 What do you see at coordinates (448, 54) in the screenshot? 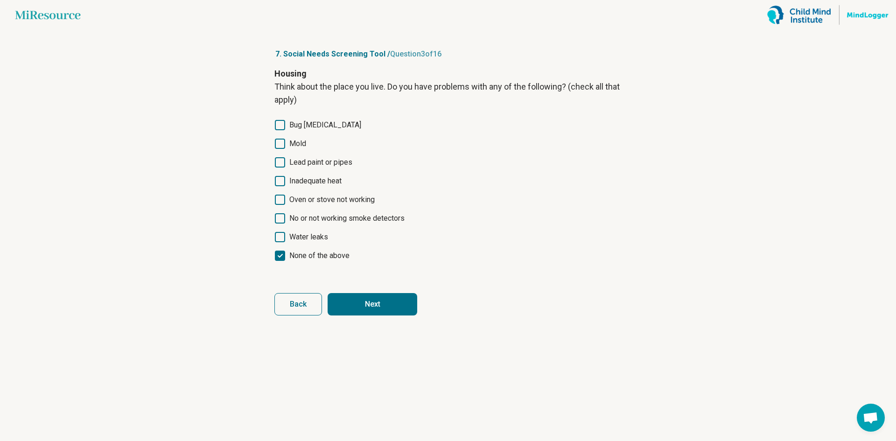
I see `p: 7. Social Needs Screening Tool /` at bounding box center [448, 54].